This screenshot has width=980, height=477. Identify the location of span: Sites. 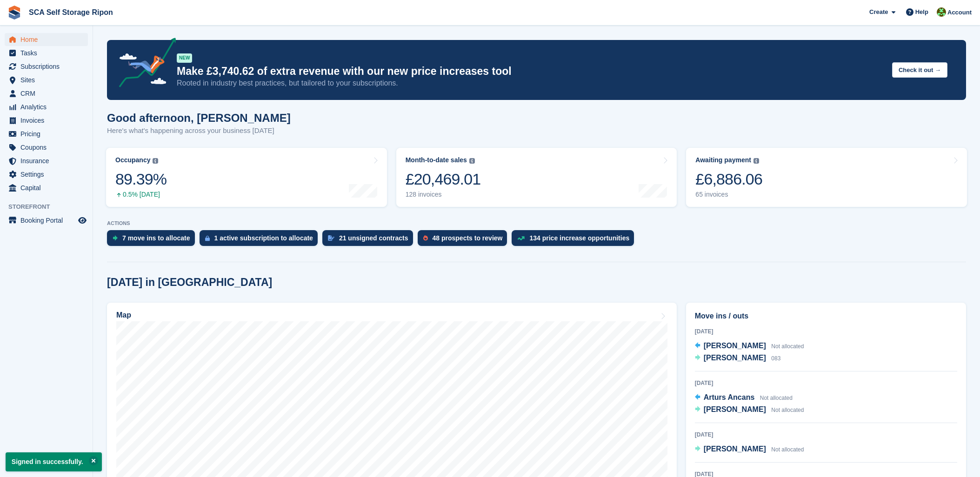
(49, 80).